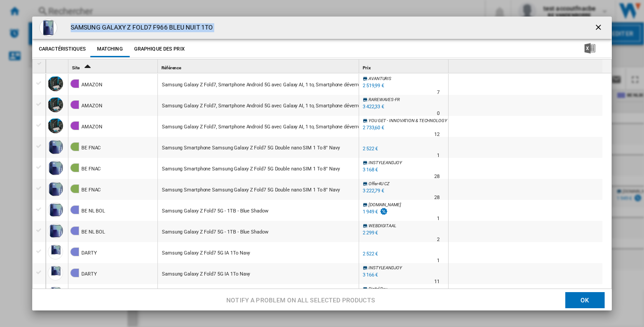 The height and width of the screenshot is (327, 644). What do you see at coordinates (114, 66) in the screenshot?
I see `div: Sort Ascending` at bounding box center [114, 66].